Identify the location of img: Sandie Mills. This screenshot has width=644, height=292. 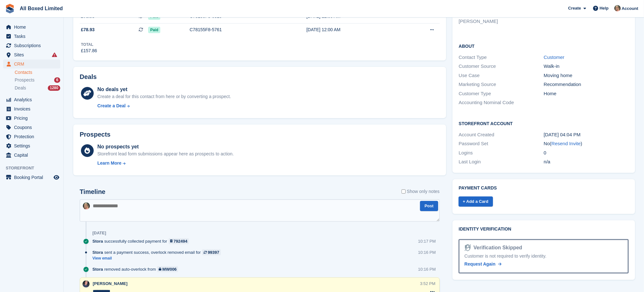
(617, 8).